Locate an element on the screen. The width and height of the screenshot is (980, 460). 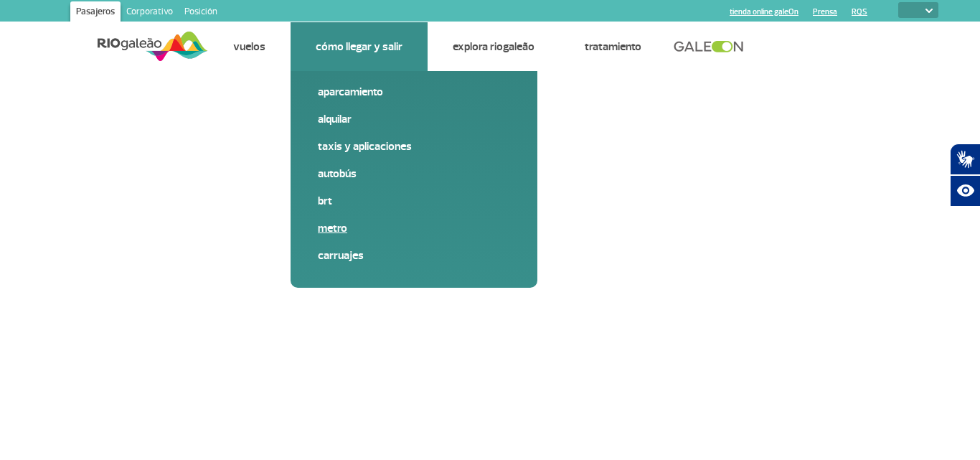
a: Pasajeros is located at coordinates (95, 13).